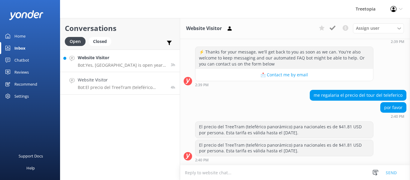 The width and height of the screenshot is (410, 180). I want to click on div: Reviews, so click(22, 72).